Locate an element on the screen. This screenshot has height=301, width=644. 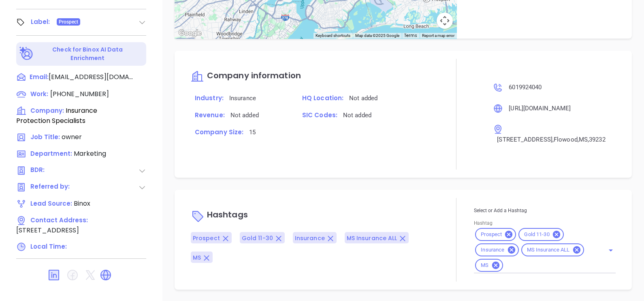
span: HQ Location: is located at coordinates (323, 97).